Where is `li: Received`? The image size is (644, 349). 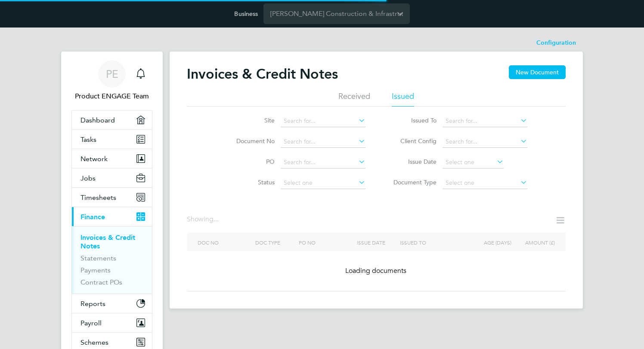 li: Received is located at coordinates (354, 99).